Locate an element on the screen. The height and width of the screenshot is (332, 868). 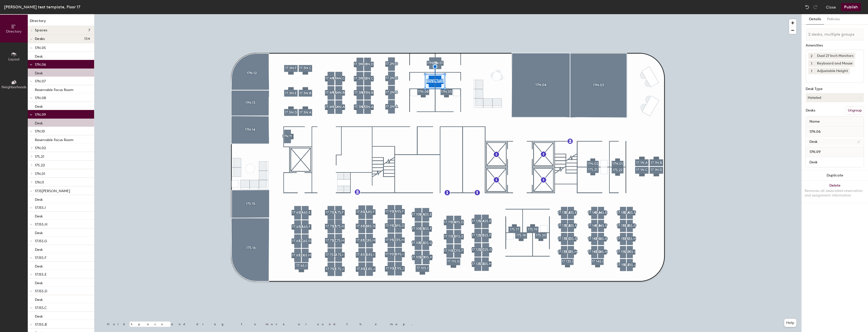
span: Neighborhoods is located at coordinates (14, 87).